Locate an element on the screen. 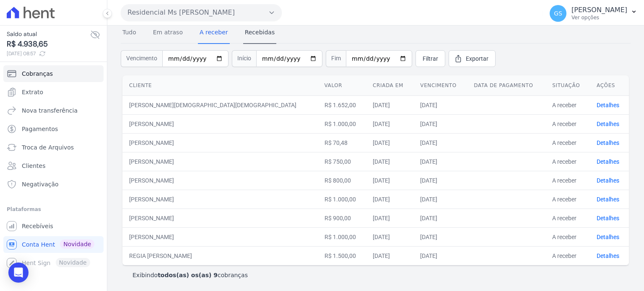  a: Cobranças is located at coordinates (53, 74).